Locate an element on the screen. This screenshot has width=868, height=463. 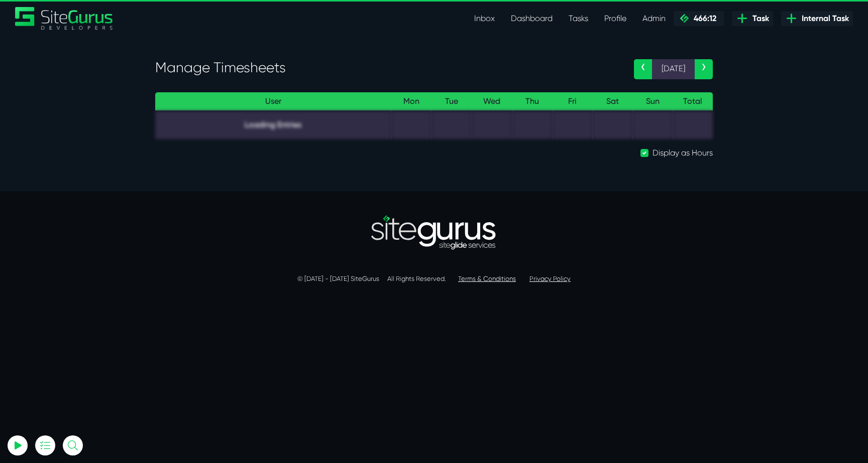
a: Task is located at coordinates (752, 19).